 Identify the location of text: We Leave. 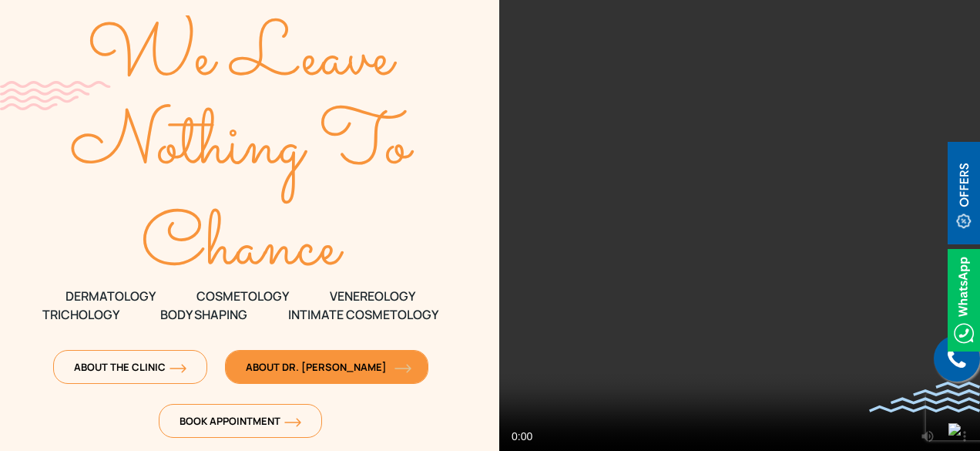
(243, 58).